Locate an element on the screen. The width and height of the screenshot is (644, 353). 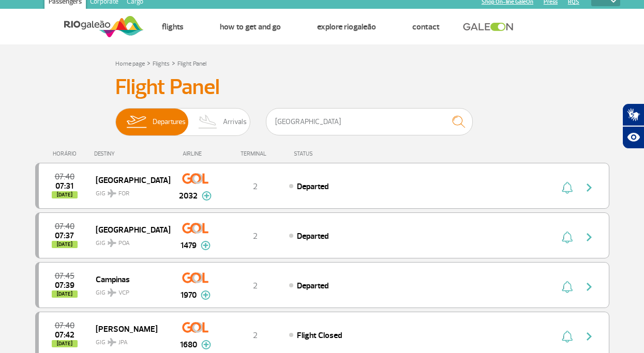
div: Plugin de acessibilidade da Hand Talk. is located at coordinates (633, 126).